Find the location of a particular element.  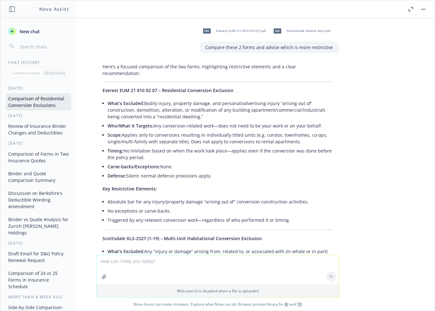

span: Nova Assist can make mistakes. Explore what Nova can do: Browse prompt library for and is located at coordinates (217, 304).